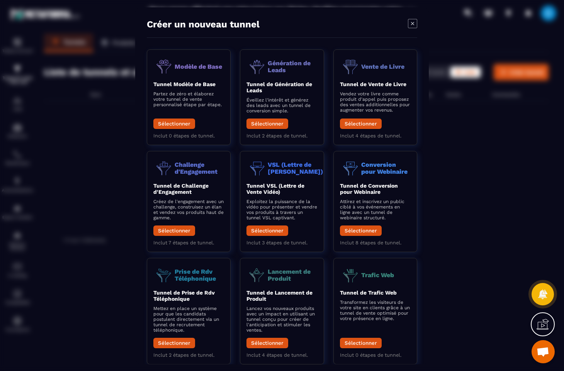 The image size is (564, 371). What do you see at coordinates (198, 66) in the screenshot?
I see `p: Modèle de Base` at bounding box center [198, 66].